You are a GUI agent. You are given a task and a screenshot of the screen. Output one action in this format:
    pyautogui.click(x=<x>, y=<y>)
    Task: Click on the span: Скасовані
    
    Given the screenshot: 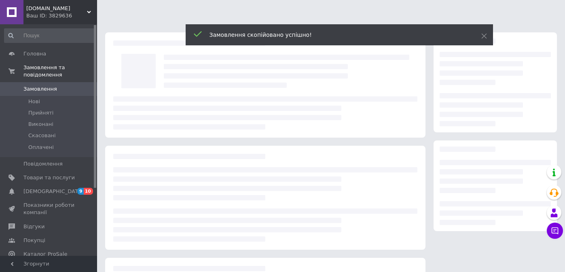 What is the action you would take?
    pyautogui.click(x=42, y=135)
    